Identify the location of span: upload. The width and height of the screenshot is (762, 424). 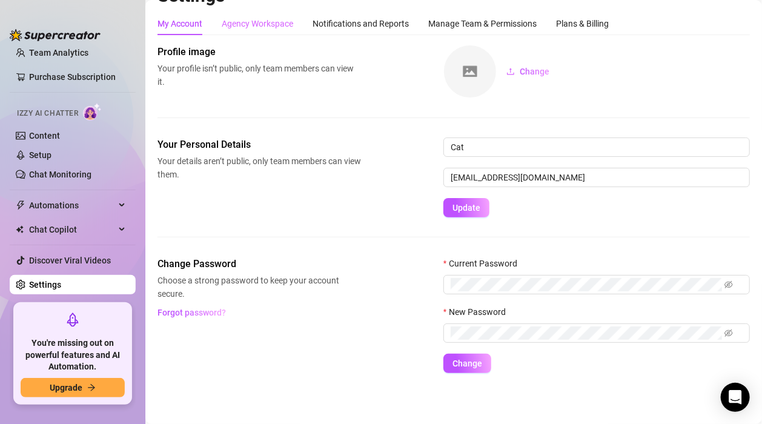
(511, 71).